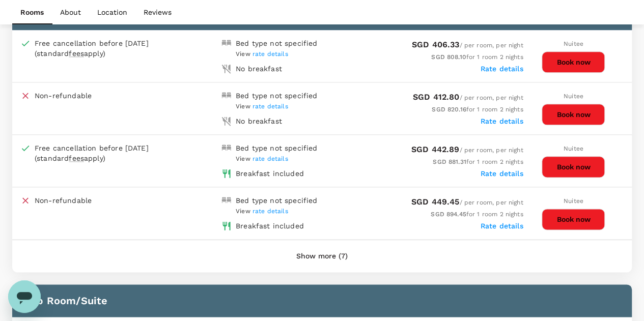  I want to click on span: SGD 881.31, so click(450, 162).